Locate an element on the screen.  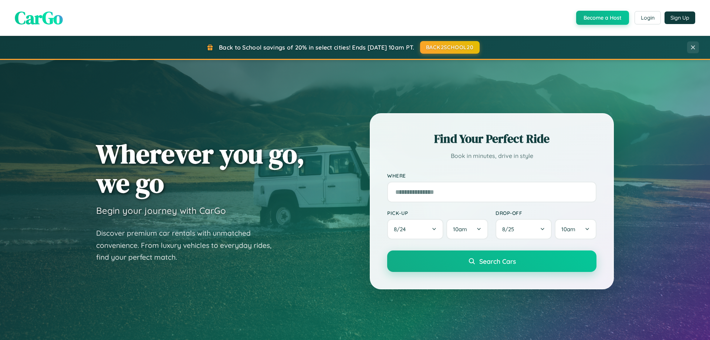
label: Drop-off is located at coordinates (546, 213).